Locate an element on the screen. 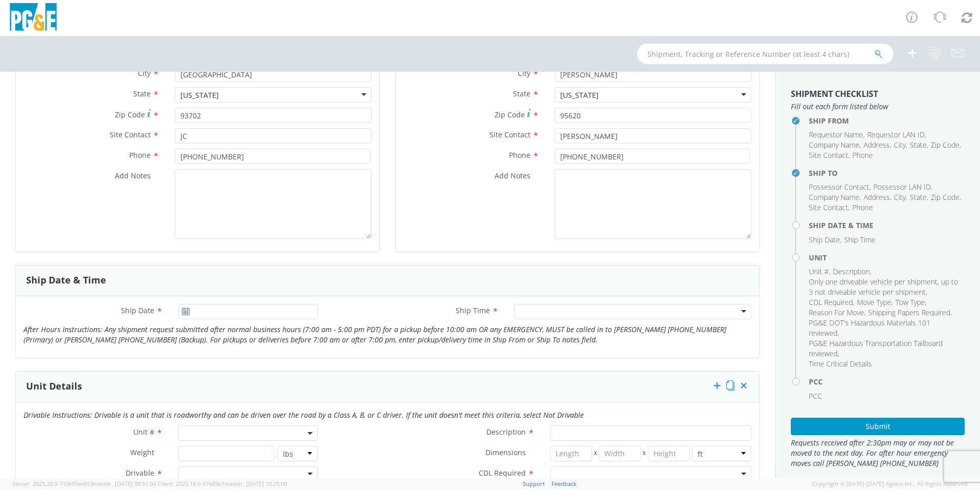 Image resolution: width=980 pixels, height=489 pixels. span: Only one driveable vehicle per shipment, up to 3 not driveable vehicle per shipment is located at coordinates (883, 287).